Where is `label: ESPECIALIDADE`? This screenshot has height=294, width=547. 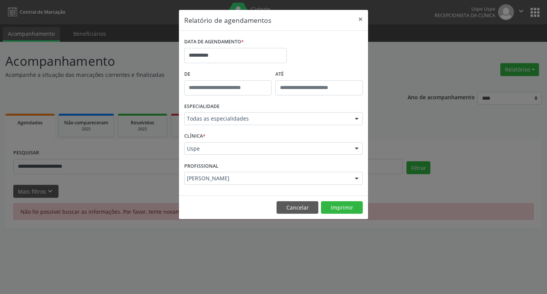
label: ESPECIALIDADE is located at coordinates (202, 106).